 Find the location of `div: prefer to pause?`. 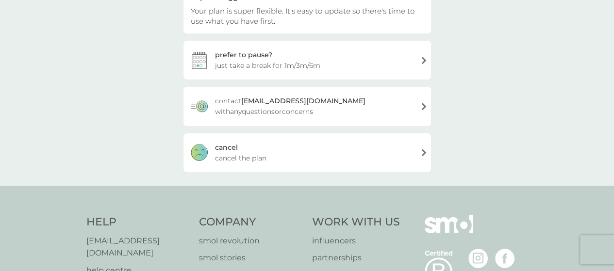

div: prefer to pause? is located at coordinates (244, 55).